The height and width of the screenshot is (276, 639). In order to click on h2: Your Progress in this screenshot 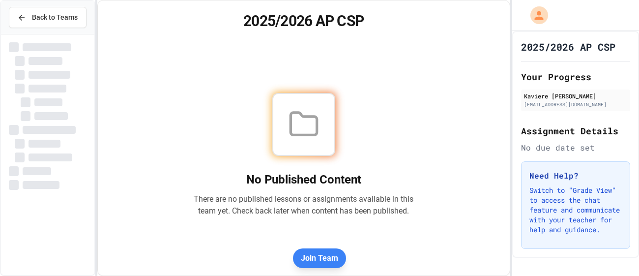, I will do `click(576, 77)`.